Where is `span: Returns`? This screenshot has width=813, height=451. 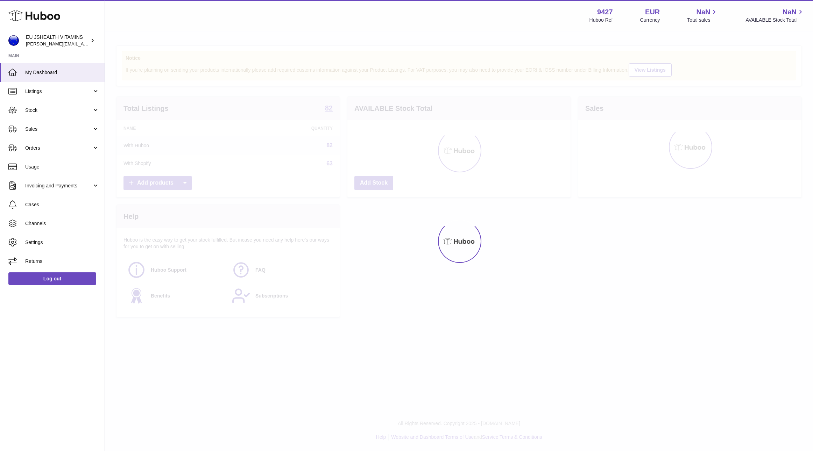 span: Returns is located at coordinates (62, 261).